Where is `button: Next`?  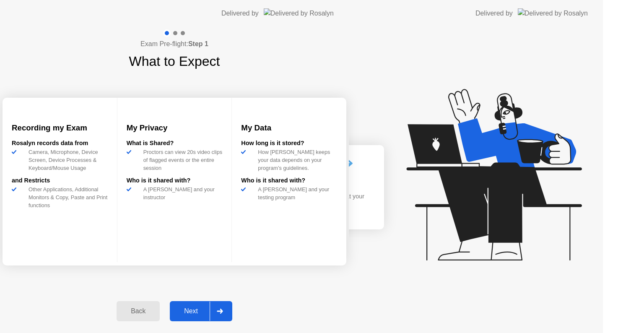 button: Next is located at coordinates (201, 311).